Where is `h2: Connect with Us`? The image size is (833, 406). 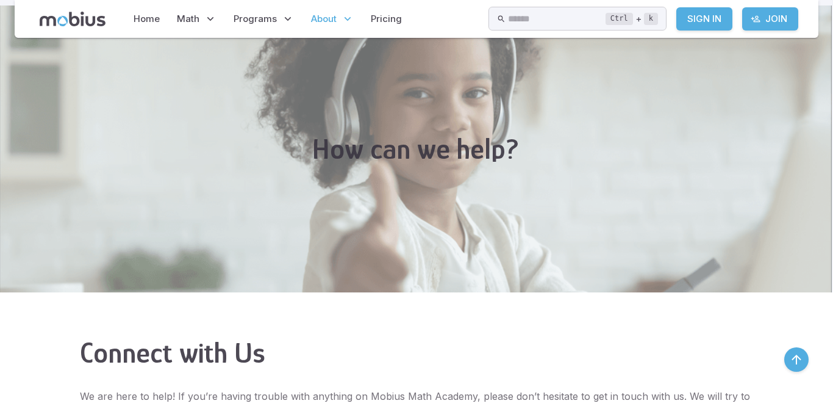
h2: Connect with Us is located at coordinates (417, 353).